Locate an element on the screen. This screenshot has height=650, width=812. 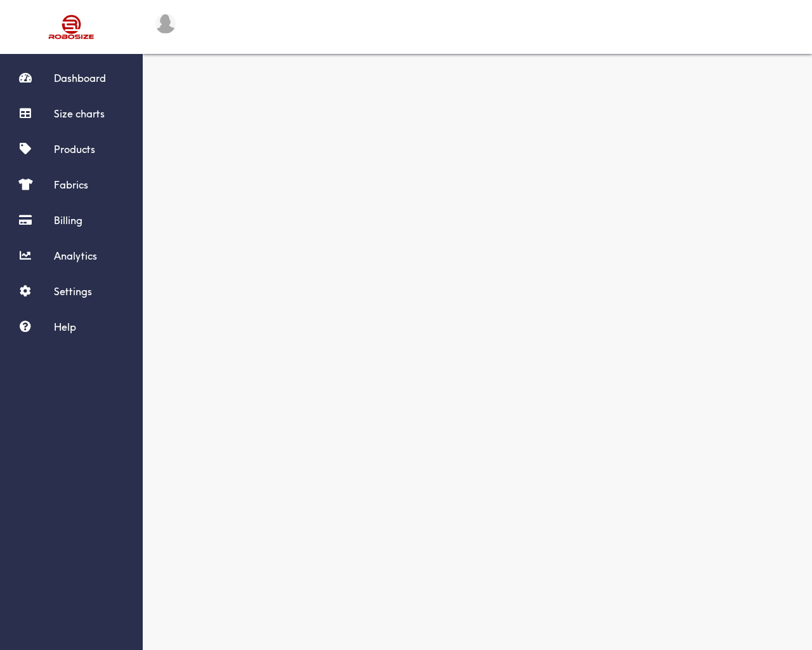
span: Settings is located at coordinates (73, 291).